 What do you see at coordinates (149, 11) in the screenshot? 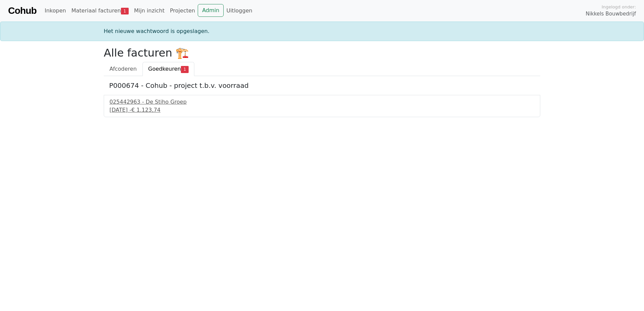
I see `a: Mijn inzicht` at bounding box center [149, 11].